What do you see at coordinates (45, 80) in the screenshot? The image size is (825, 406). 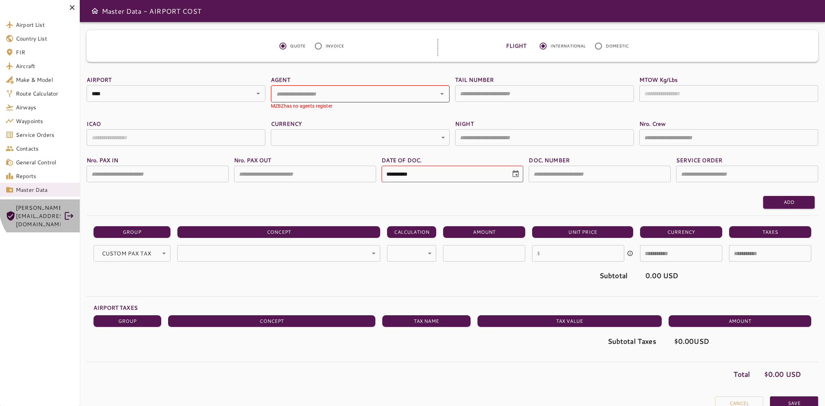 I see `span: Make & Model` at bounding box center [45, 80].